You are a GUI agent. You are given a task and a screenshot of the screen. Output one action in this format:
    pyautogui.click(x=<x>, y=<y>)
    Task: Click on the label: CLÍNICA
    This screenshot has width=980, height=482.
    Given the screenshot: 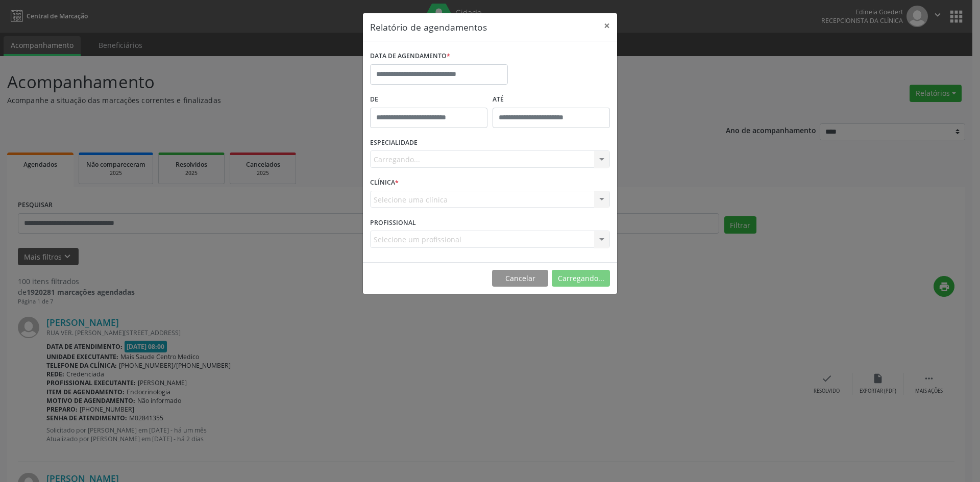 What is the action you would take?
    pyautogui.click(x=384, y=182)
    